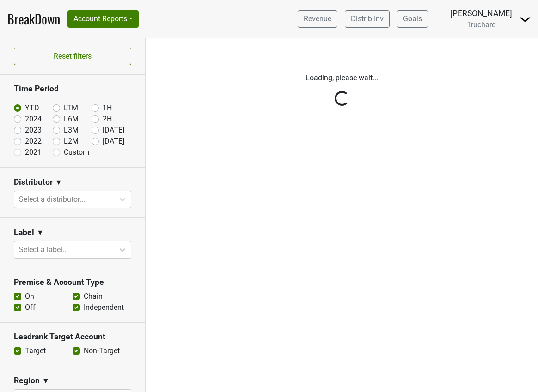 The height and width of the screenshot is (392, 538). Describe the element at coordinates (318, 19) in the screenshot. I see `a: Revenue` at that location.